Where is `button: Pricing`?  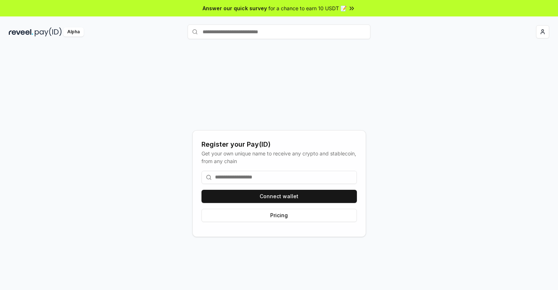 button: Pricing is located at coordinates (279, 215).